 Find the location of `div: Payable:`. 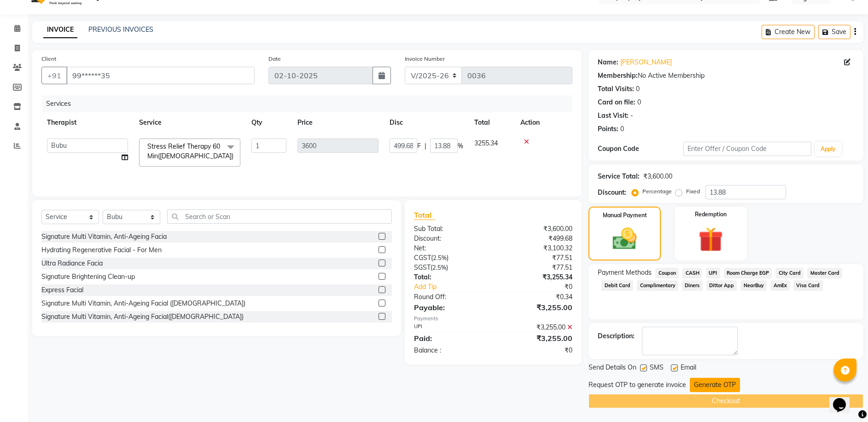

div: Payable: is located at coordinates (450, 307).